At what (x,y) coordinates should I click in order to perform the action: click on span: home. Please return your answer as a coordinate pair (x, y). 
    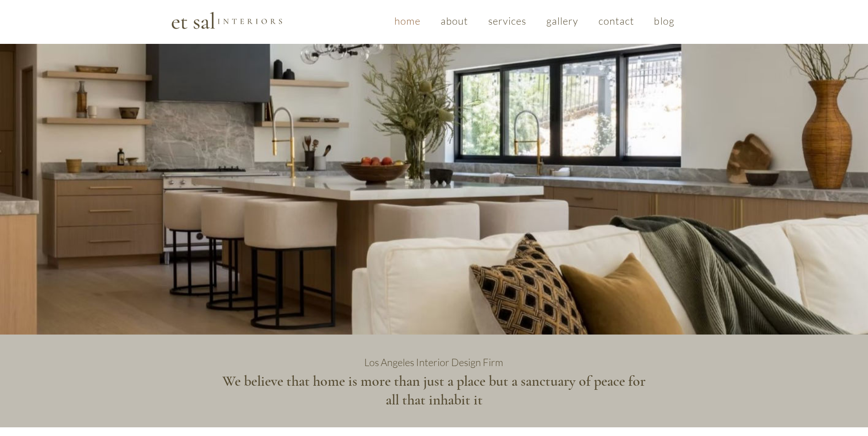
    Looking at the image, I should click on (408, 21).